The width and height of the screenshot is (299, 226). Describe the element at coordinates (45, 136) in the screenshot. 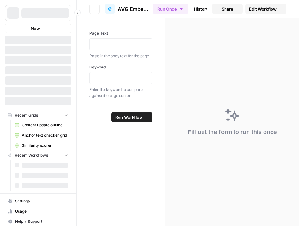

I see `span: Anchor text checker grid` at that location.